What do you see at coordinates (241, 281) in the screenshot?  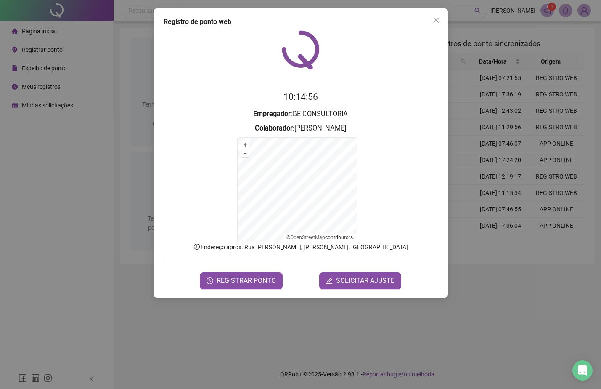 I see `button: REGISTRAR PONTO` at bounding box center [241, 281].